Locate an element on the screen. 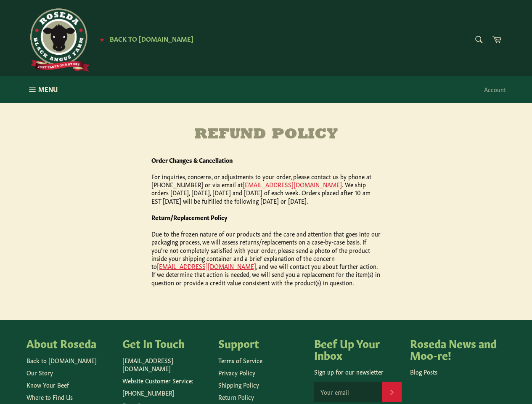 The image size is (532, 404). p: Due to the frozen nature of our products and the care and attention that goes into our packaging ... is located at coordinates (266, 258).